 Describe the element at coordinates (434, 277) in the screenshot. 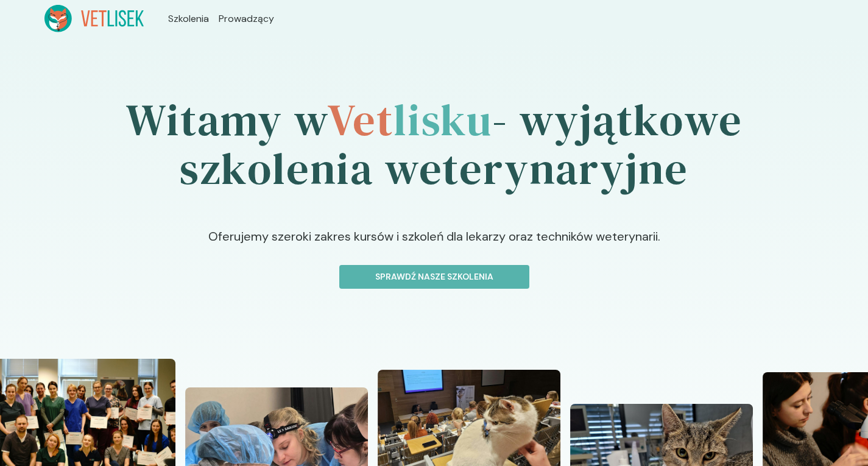

I see `a: Sprawdź nasze szkolenia` at that location.